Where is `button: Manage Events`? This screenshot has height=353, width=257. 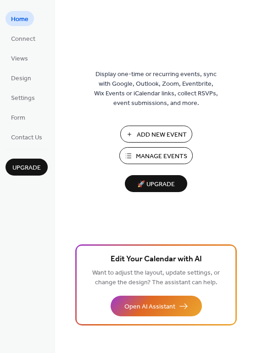
button: Manage Events is located at coordinates (156, 155).